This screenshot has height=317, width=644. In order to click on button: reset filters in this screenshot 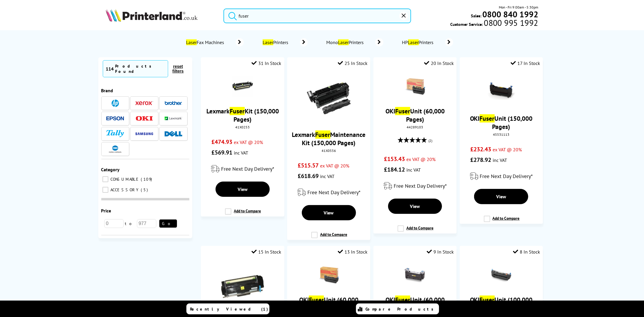, I will do `click(178, 69)`.